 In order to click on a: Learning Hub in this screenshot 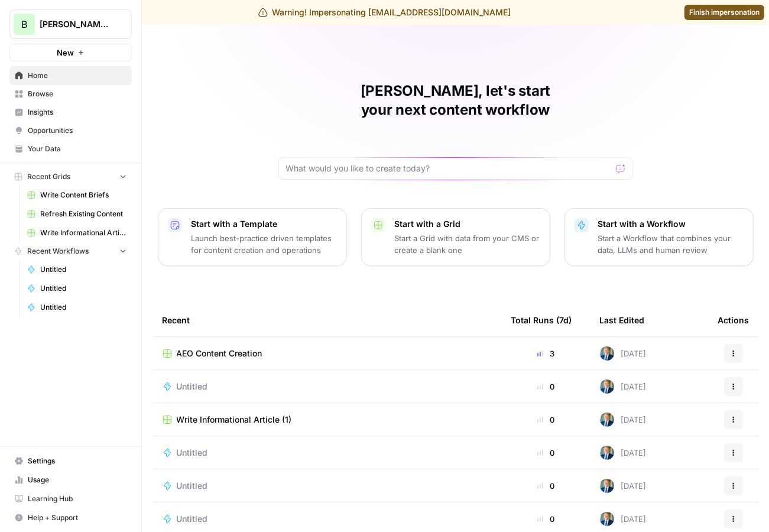, I will do `click(71, 499)`.